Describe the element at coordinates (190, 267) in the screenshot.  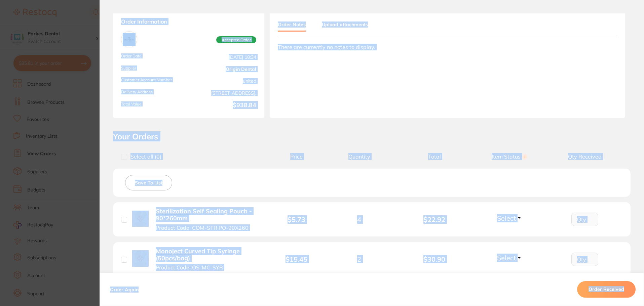
I see `span: Product Code: OS-MC-SYR` at that location.